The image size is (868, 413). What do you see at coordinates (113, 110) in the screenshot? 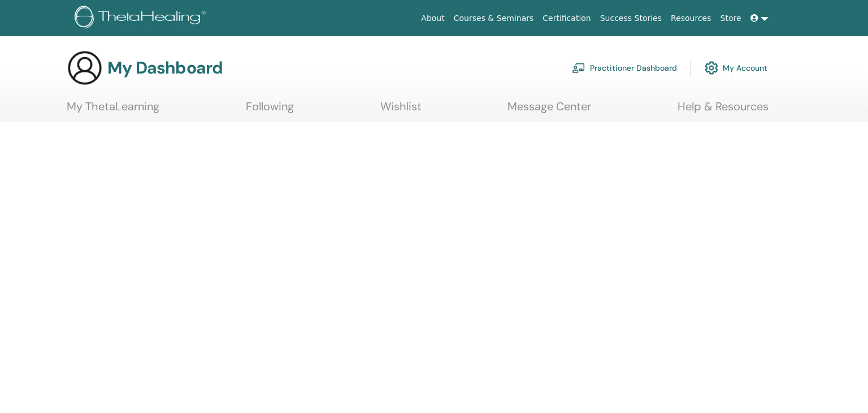
I see `a: My ThetaLearning` at bounding box center [113, 110].